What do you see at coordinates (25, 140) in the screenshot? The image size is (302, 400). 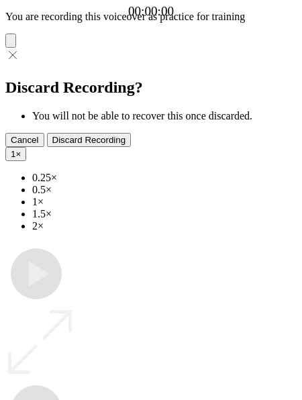 I see `button: Cancel` at bounding box center [25, 140].